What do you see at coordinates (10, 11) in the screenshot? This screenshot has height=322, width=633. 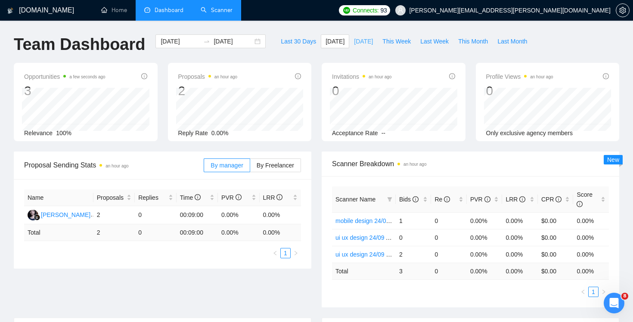 I see `img: logo` at bounding box center [10, 11].